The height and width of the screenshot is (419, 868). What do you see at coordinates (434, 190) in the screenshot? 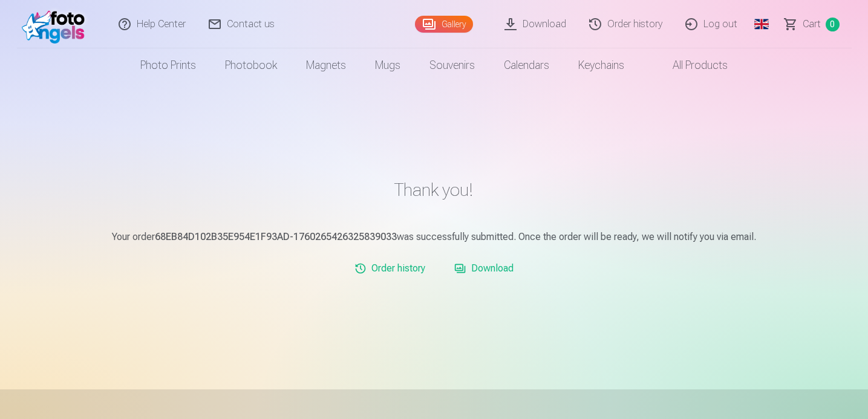
I see `h1: Thank you!` at bounding box center [434, 190].